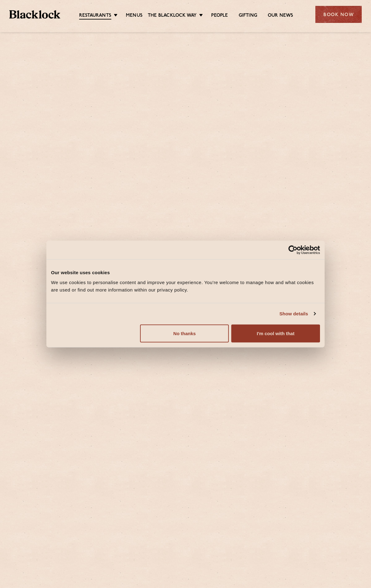 Image resolution: width=371 pixels, height=588 pixels. What do you see at coordinates (248, 16) in the screenshot?
I see `a: Gifting` at bounding box center [248, 16].